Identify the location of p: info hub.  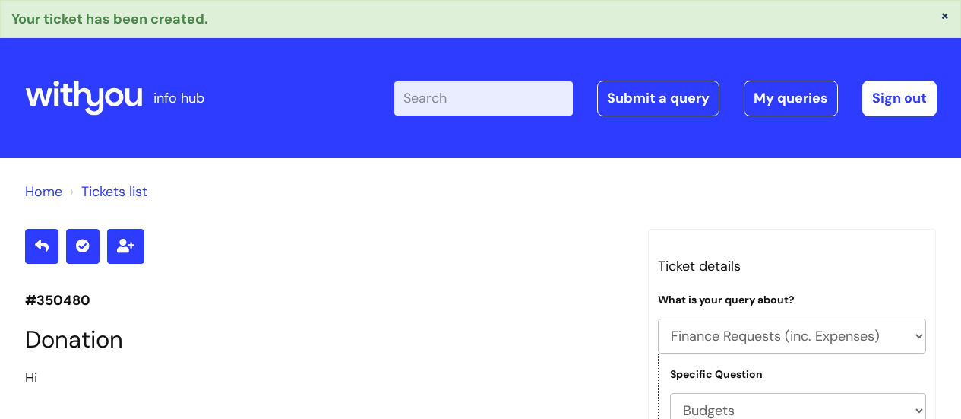
(179, 98).